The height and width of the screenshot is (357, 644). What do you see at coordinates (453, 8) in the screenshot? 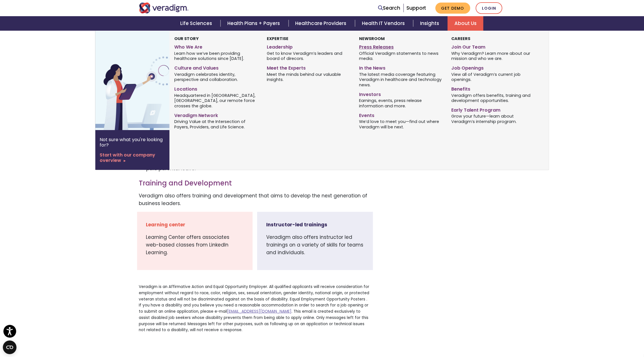
I see `a: Get Demo` at bounding box center [453, 8].